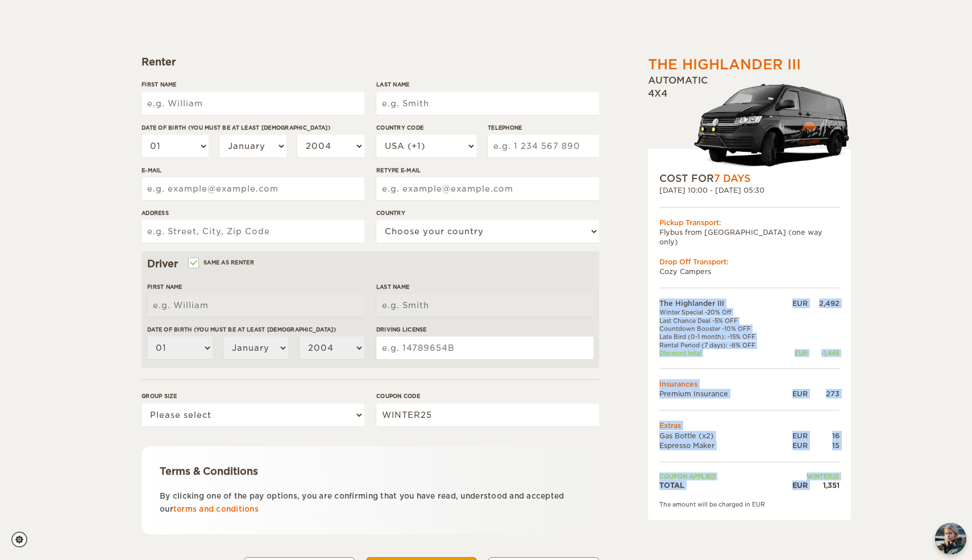  Describe the element at coordinates (824, 393) in the screenshot. I see `div: 273` at that location.